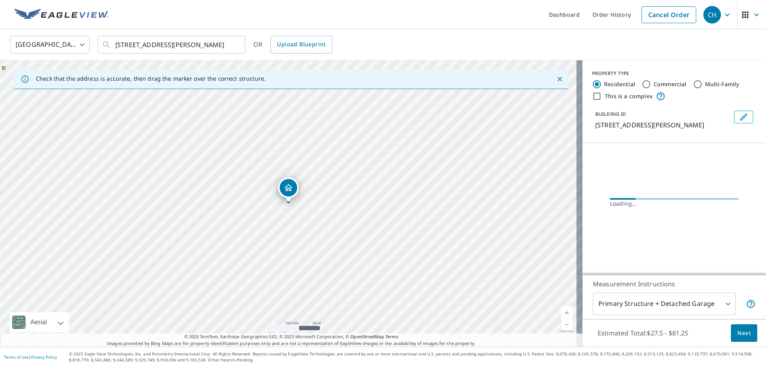 The height and width of the screenshot is (367, 766). Describe the element at coordinates (61, 15) in the screenshot. I see `img: EV Logo` at that location.